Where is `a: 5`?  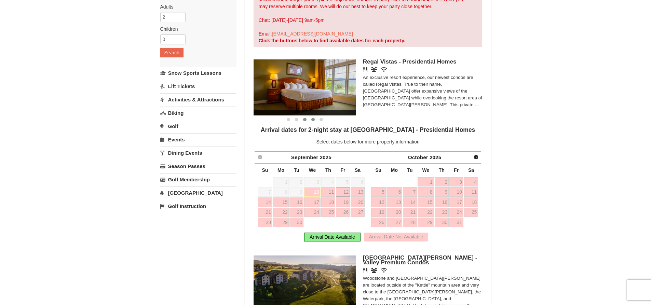
a: 5 is located at coordinates (378, 192).